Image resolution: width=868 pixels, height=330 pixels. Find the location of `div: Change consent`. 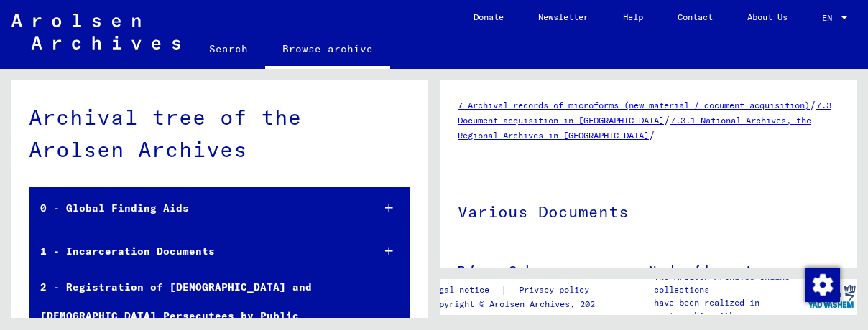

div: Change consent is located at coordinates (823, 285).